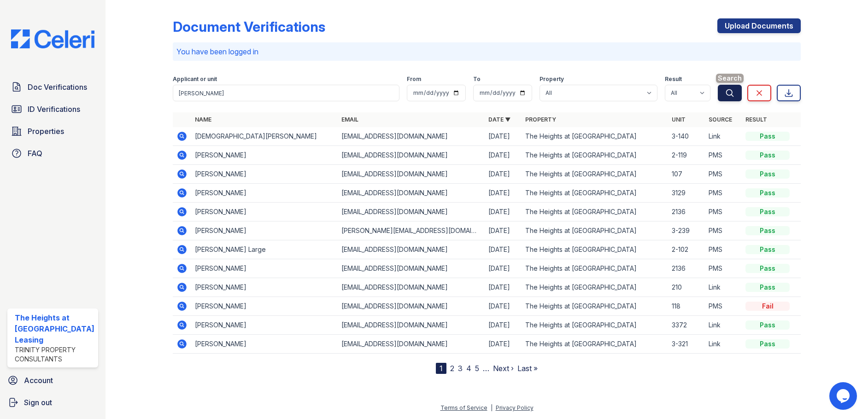  Describe the element at coordinates (759, 26) in the screenshot. I see `a: Upload Documents` at that location.